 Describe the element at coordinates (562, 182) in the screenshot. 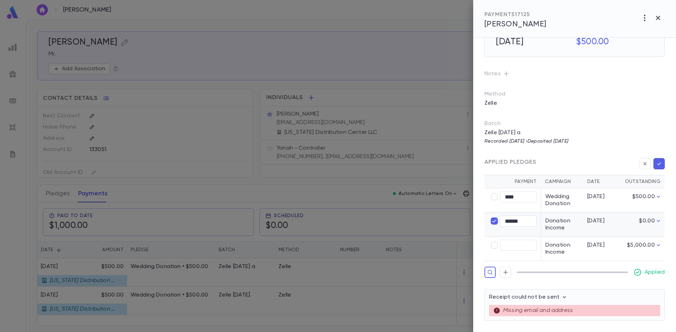

I see `th: Campaign` at that location.